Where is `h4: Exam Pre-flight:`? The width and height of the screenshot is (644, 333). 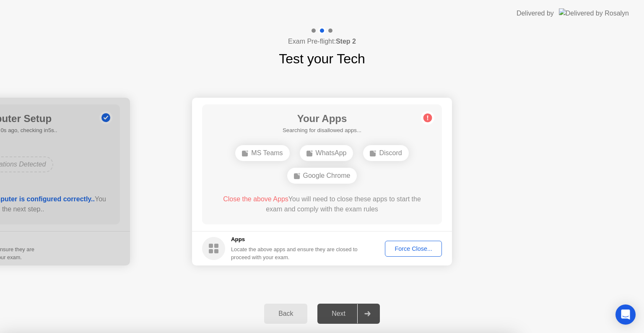
h4: Exam Pre-flight: is located at coordinates (322, 42).